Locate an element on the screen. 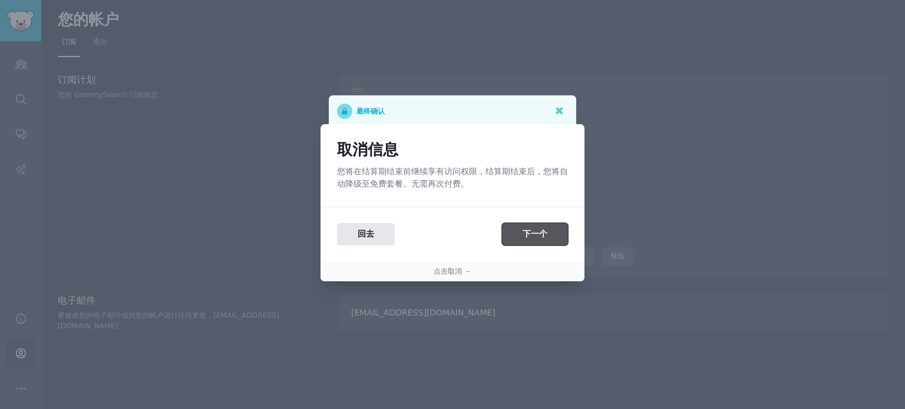  button: 下一个 is located at coordinates (535, 234).